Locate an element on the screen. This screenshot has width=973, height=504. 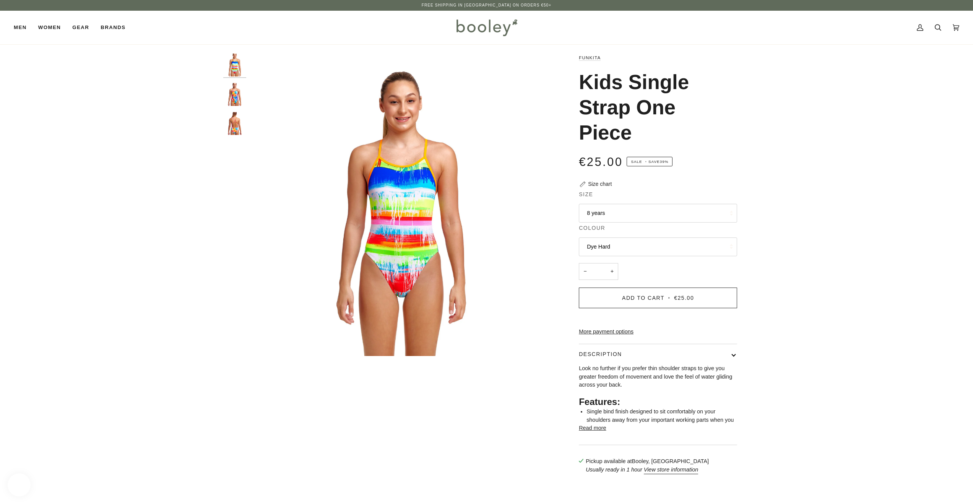
span: Sale is located at coordinates (636, 161).